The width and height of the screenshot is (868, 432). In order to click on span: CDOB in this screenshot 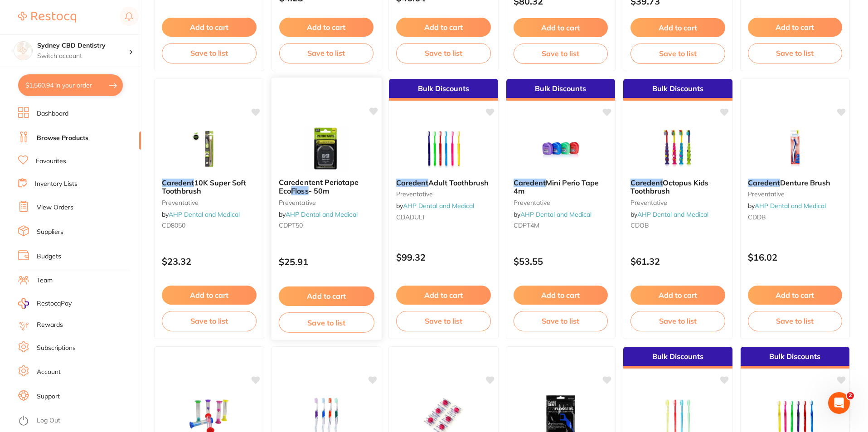, I will do `click(640, 225)`.